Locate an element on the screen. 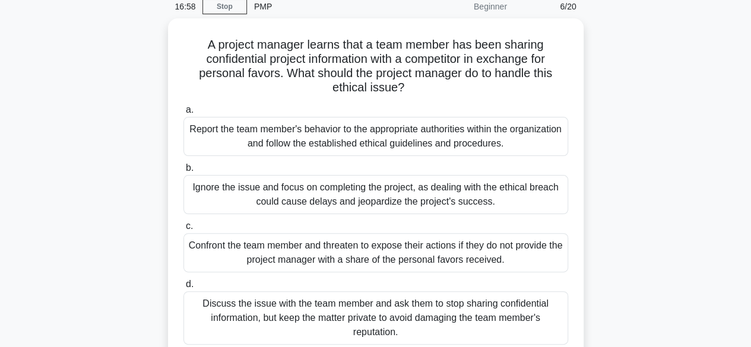  span: a. is located at coordinates (189, 109).